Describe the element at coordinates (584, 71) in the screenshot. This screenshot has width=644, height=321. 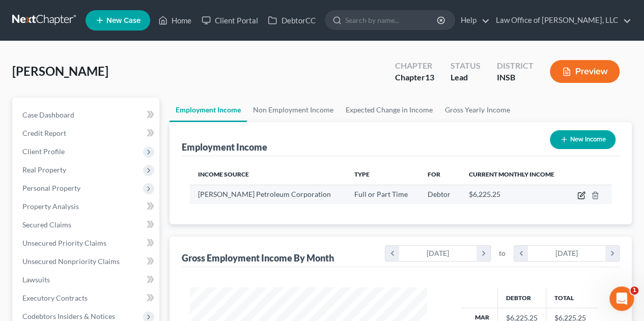
I see `button: Preview` at that location.